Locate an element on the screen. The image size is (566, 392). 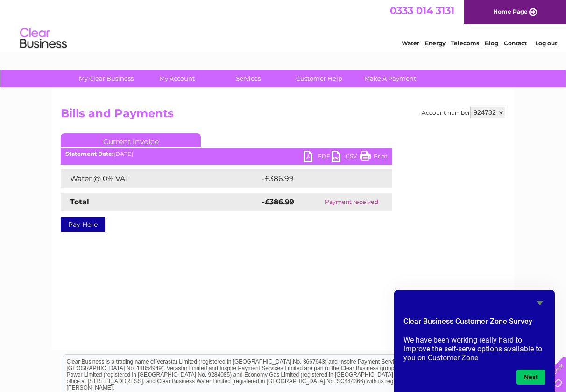
td: Payment received is located at coordinates (352, 202).